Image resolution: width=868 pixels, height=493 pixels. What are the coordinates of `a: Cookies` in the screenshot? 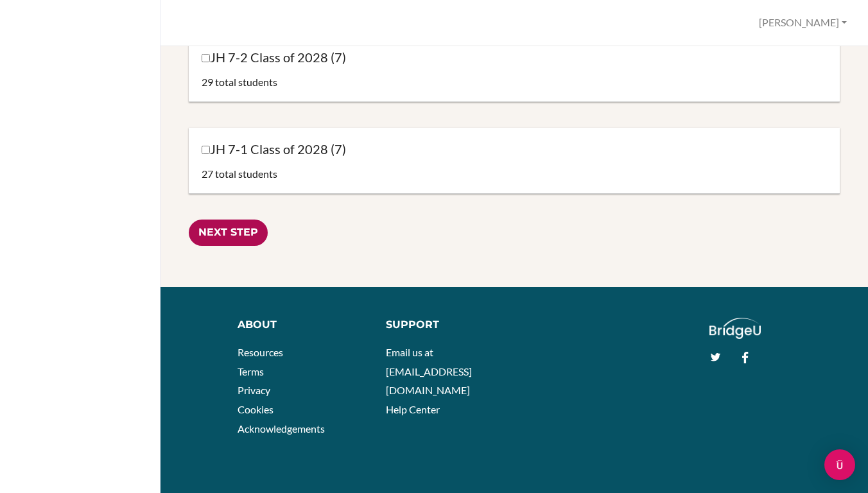 It's located at (255, 409).